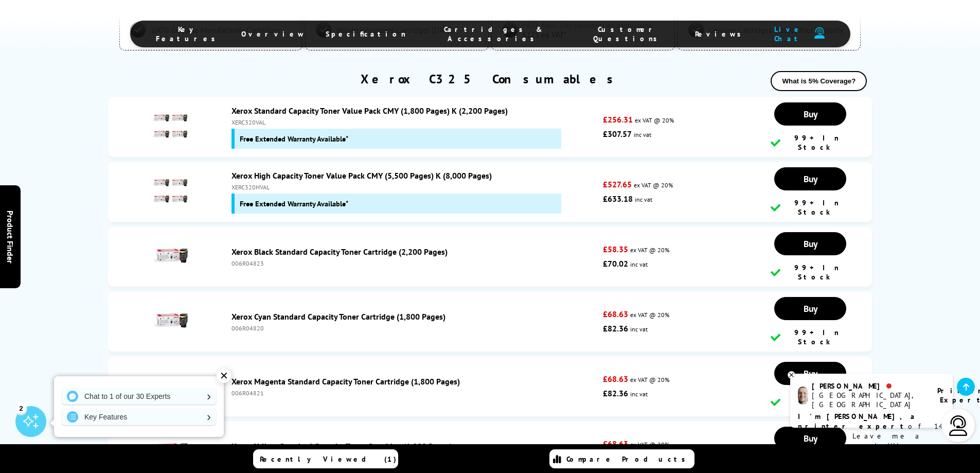 The width and height of the screenshot is (980, 473). What do you see at coordinates (21, 408) in the screenshot?
I see `div: 2` at bounding box center [21, 408].